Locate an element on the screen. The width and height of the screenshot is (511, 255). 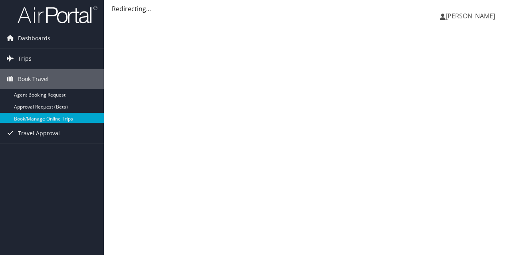
span: Travel Approval is located at coordinates (39, 133).